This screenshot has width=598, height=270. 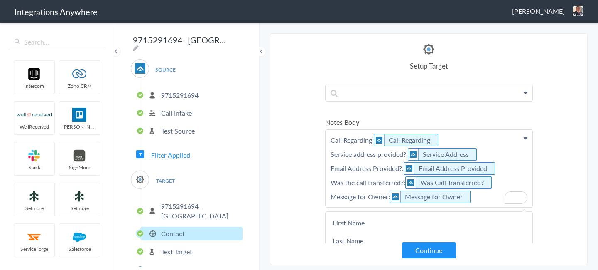 What do you see at coordinates (79, 155) in the screenshot?
I see `img: signmore-logo.png` at bounding box center [79, 155].